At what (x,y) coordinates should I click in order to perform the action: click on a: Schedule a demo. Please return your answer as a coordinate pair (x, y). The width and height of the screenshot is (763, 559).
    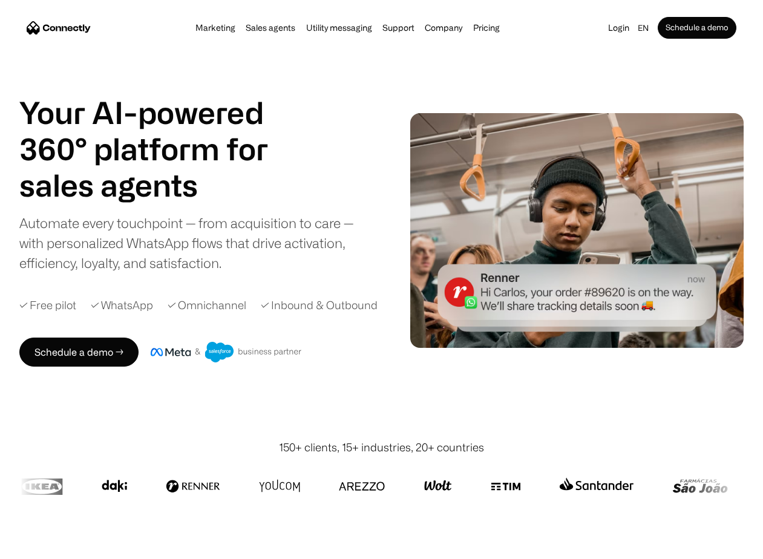
    Looking at the image, I should click on (697, 28).